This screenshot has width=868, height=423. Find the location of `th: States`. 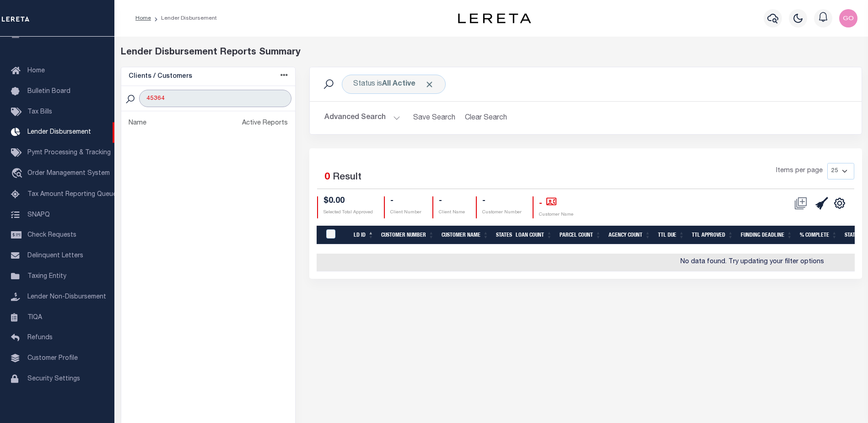

th: States is located at coordinates (502, 235).